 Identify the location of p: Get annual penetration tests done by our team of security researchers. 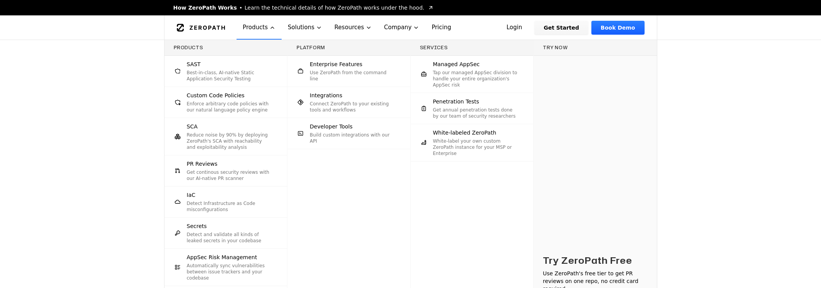
(475, 113).